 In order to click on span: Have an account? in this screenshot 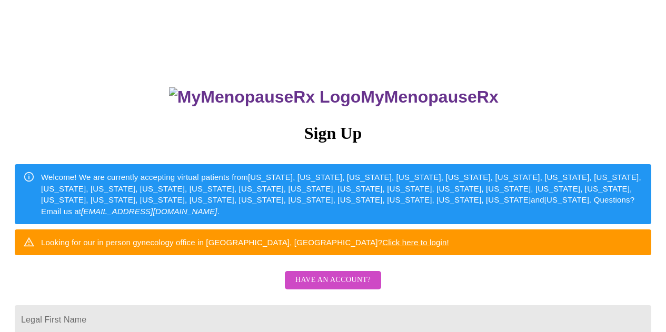, I will do `click(333, 280)`.